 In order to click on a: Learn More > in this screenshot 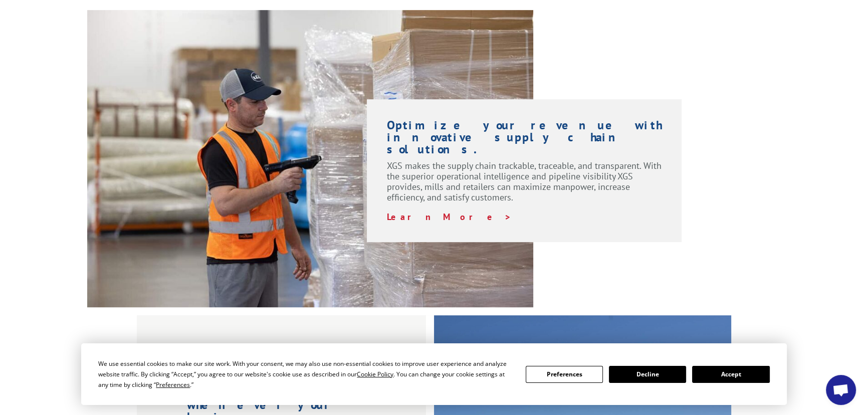, I will do `click(449, 217)`.